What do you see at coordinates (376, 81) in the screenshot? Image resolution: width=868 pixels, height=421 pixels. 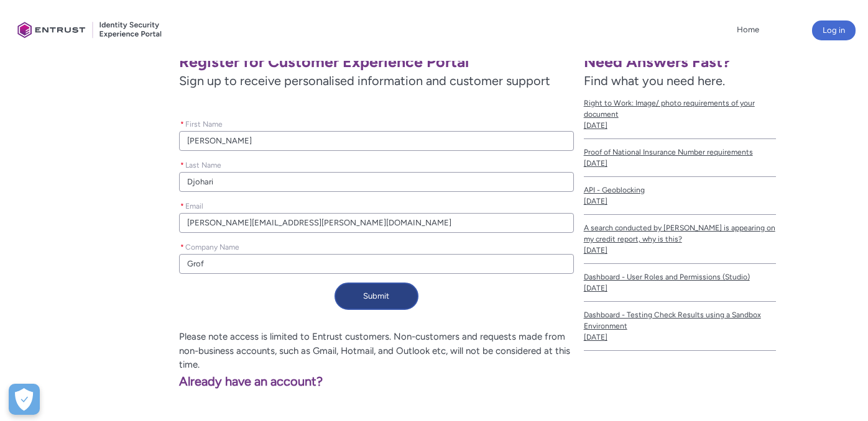 I see `span: Sign up to receive personalised information and customer support` at bounding box center [376, 81].